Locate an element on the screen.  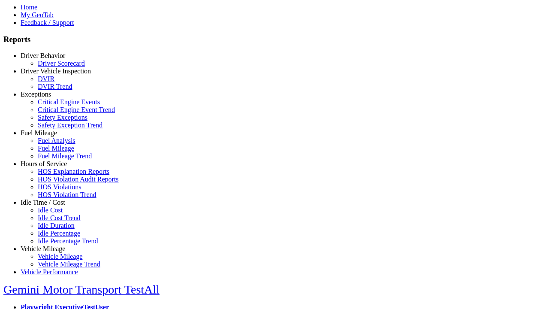
a: Feedback / Support is located at coordinates (47, 22).